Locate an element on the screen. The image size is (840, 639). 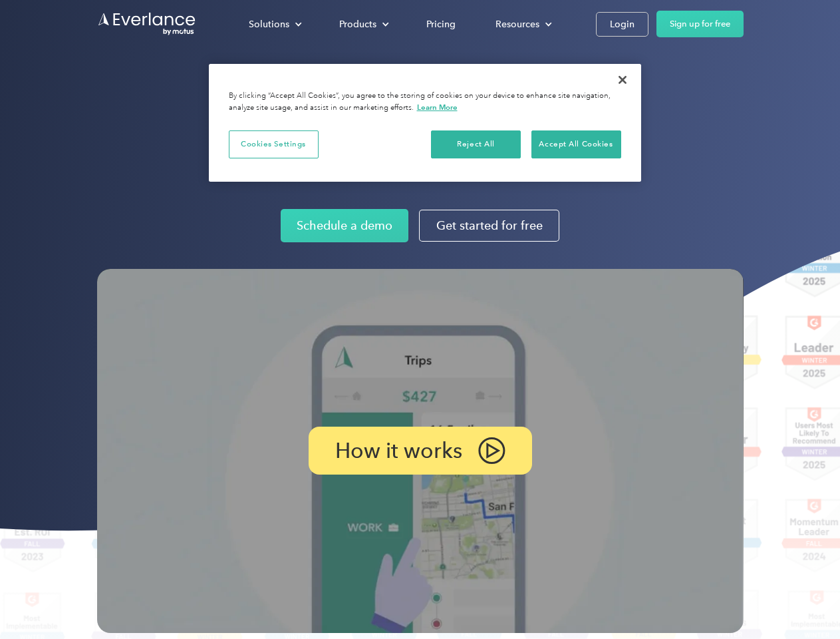
button: Accept All Cookies is located at coordinates (576, 145).